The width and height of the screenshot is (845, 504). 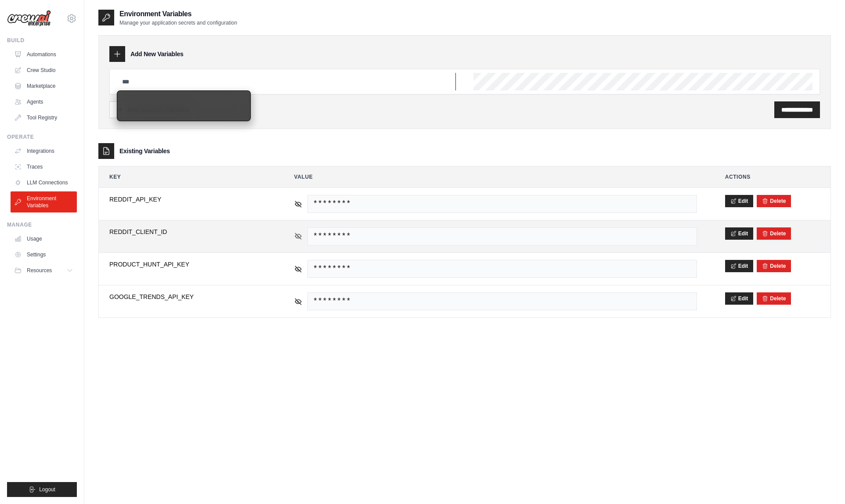 I want to click on span: Resources, so click(x=39, y=270).